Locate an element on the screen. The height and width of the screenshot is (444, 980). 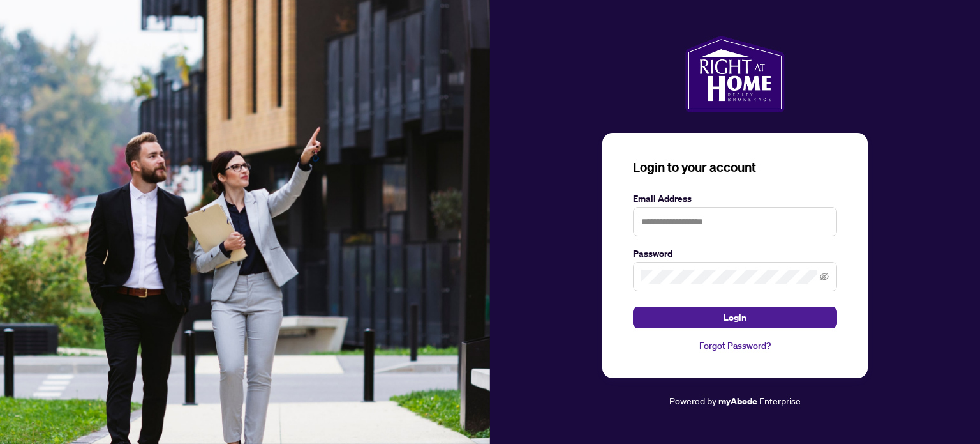
span: eye-invisible is located at coordinates (824, 277).